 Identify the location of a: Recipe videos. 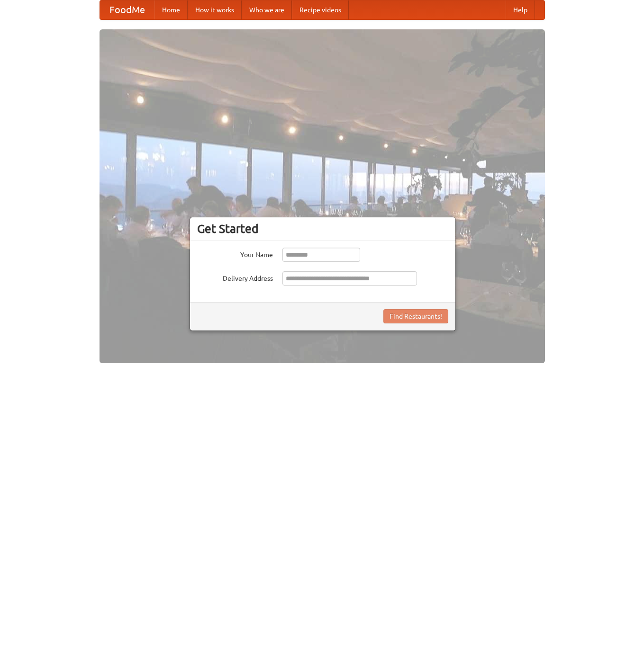
(320, 10).